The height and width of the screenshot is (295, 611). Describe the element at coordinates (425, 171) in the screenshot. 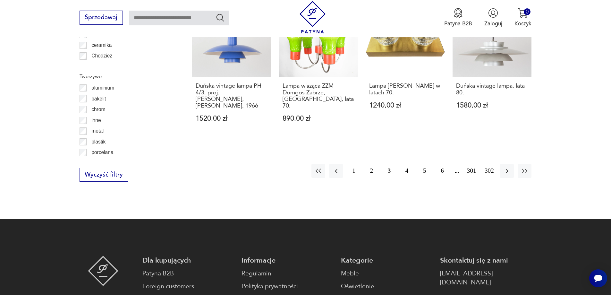

I see `button: 5` at that location.